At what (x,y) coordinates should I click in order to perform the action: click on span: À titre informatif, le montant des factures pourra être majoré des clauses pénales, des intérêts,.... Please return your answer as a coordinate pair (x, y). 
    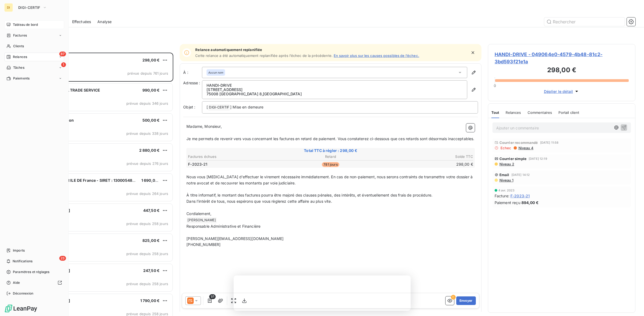
    Looking at the image, I should click on (309, 195).